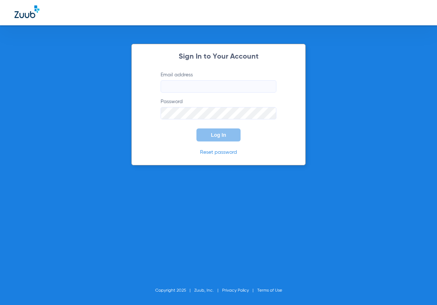 The height and width of the screenshot is (305, 437). Describe the element at coordinates (419, 287) in the screenshot. I see `div: Chat Widget` at that location.